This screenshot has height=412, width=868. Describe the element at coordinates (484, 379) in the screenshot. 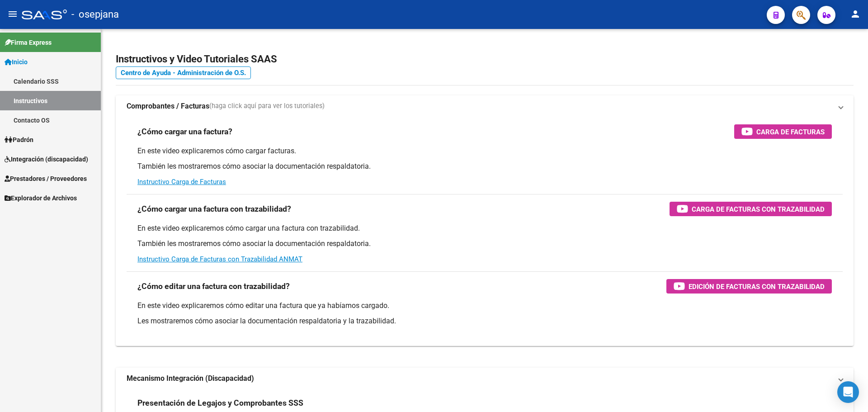

I see `mat-expansion-panel-header: Mecanismo Integración (Discapacidad)` at that location.